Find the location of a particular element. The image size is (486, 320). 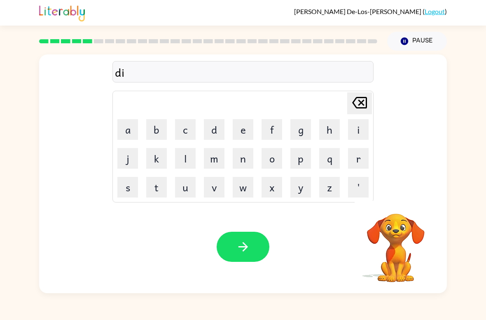

button: n is located at coordinates (243, 158).